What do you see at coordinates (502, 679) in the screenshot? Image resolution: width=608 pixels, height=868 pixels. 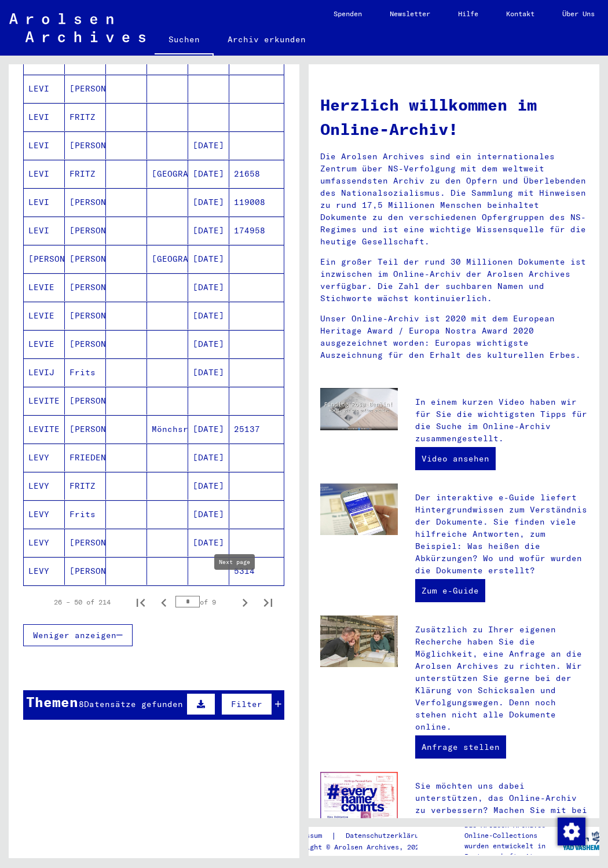 I see `p: Zusätzlich zu Ihrer eigenen Recherche haben Sie die Möglichkeit, eine Anfrage an die Arolsen Arch...` at bounding box center [502, 679].